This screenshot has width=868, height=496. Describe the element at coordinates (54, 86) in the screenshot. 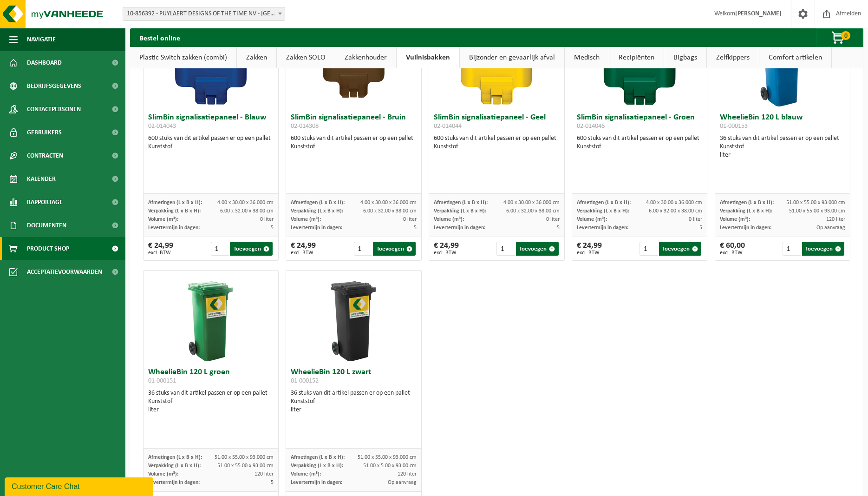

I see `span: Bedrijfsgegevens` at that location.